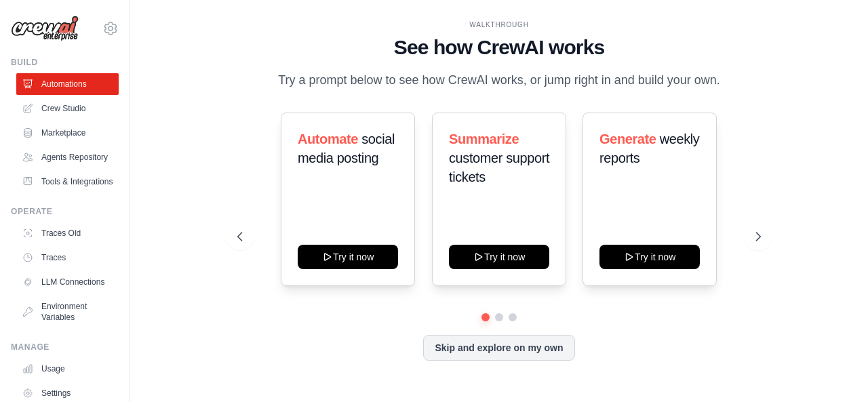 Image resolution: width=868 pixels, height=402 pixels. What do you see at coordinates (498, 348) in the screenshot?
I see `button: Skip and explore on my own` at bounding box center [498, 348].